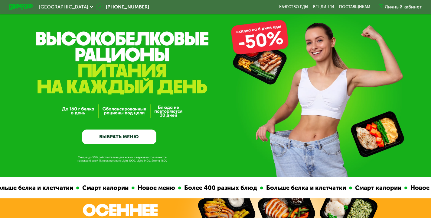 The width and height of the screenshot is (431, 218). I want to click on div: Более 400 разных блюд, so click(220, 188).